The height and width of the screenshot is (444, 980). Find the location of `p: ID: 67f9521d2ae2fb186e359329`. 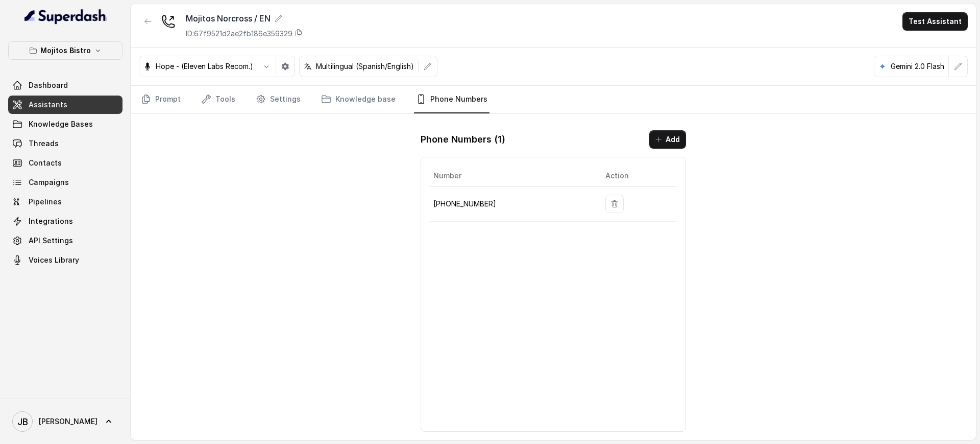

p: ID: 67f9521d2ae2fb186e359329 is located at coordinates (239, 34).